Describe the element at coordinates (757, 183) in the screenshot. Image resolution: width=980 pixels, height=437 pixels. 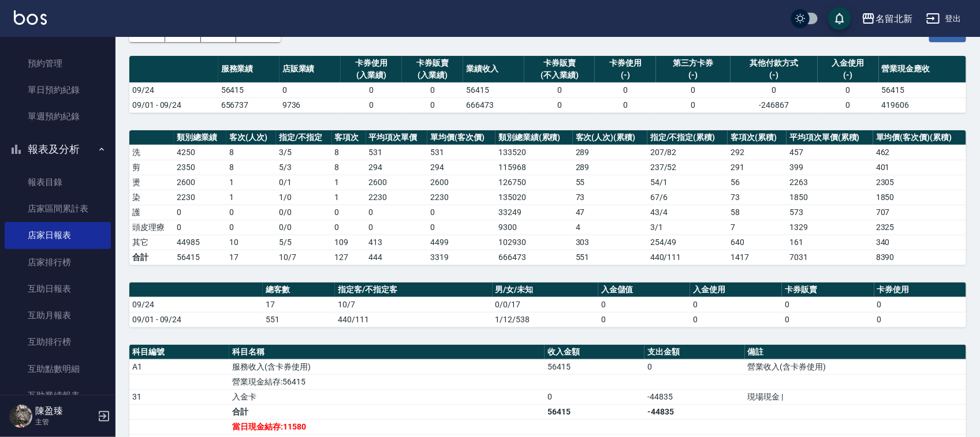
I see `td: 56` at that location.